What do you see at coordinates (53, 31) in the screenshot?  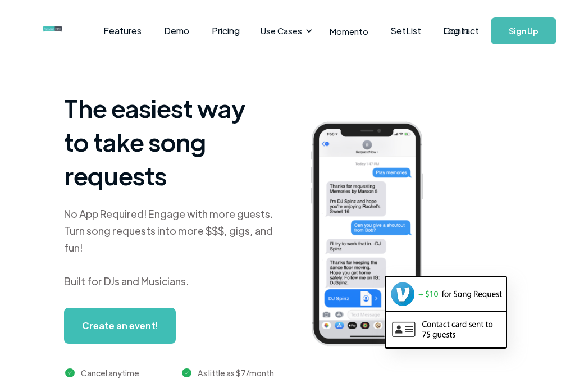 I see `a: home` at bounding box center [53, 31].